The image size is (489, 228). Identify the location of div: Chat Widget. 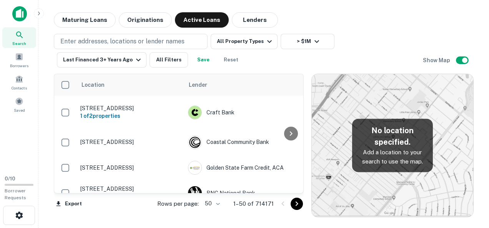
(470, 185).